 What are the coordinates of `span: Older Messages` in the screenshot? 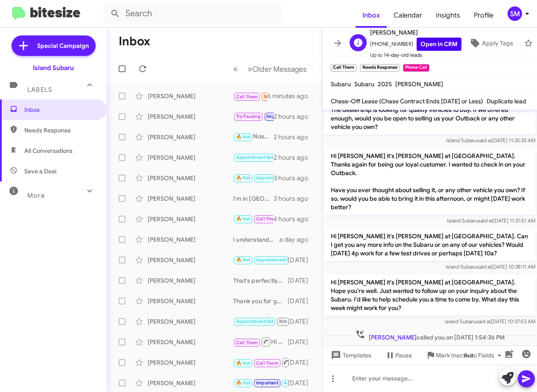 It's located at (280, 70).